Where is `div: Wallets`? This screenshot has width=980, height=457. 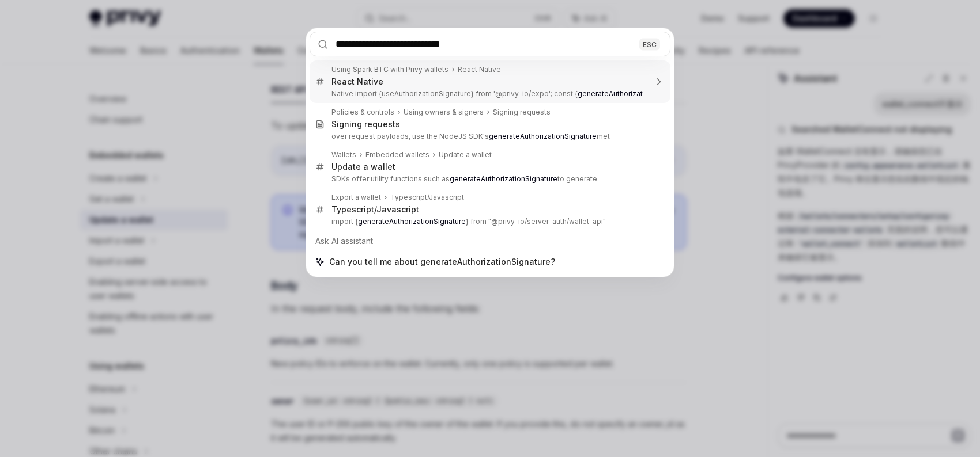 div: Wallets is located at coordinates (344, 155).